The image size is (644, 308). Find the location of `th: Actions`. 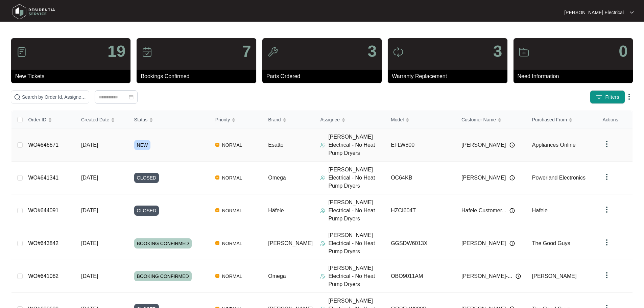

th: Actions is located at coordinates (615, 120).